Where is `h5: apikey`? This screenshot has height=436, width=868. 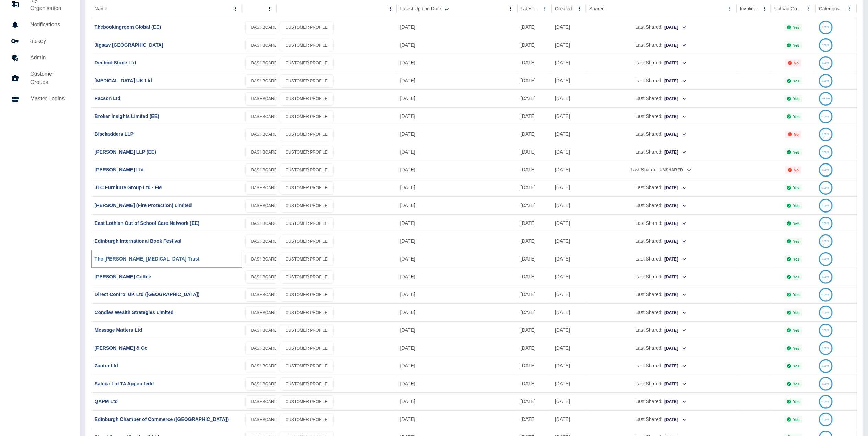
h5: apikey is located at coordinates (50, 41).